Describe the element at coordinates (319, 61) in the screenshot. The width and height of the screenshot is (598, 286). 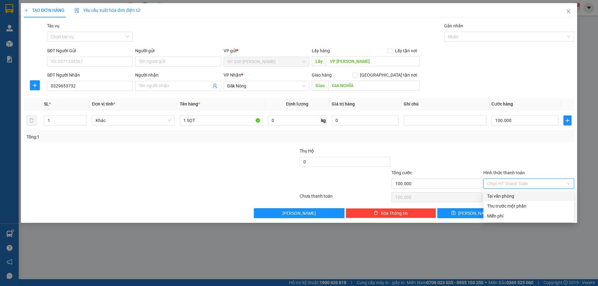
I see `span: Lấy` at that location.